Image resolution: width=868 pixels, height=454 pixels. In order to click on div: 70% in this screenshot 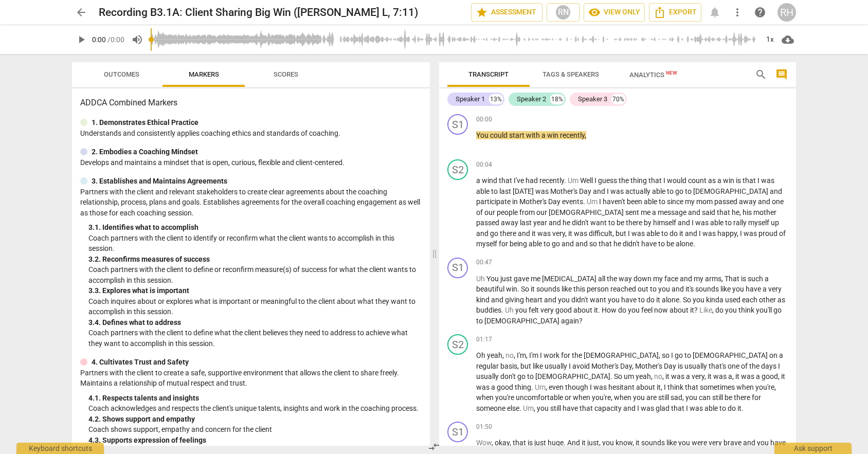, I will do `click(618, 99)`.